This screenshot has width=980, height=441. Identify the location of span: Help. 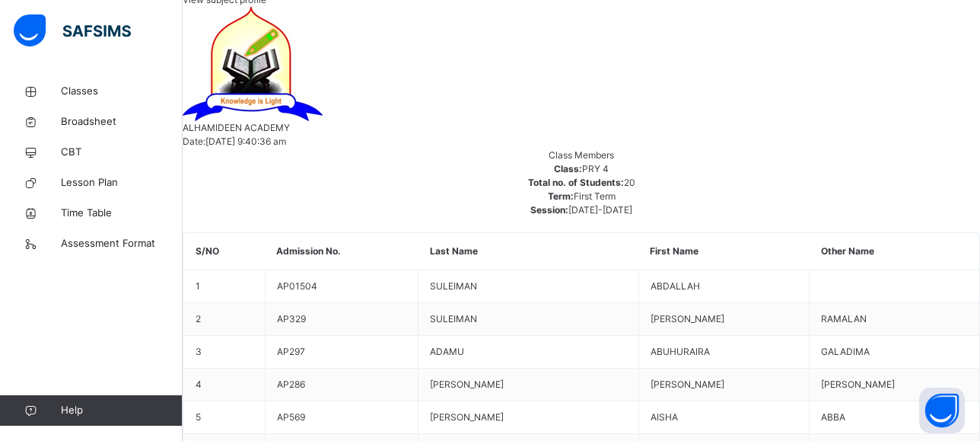
(121, 410).